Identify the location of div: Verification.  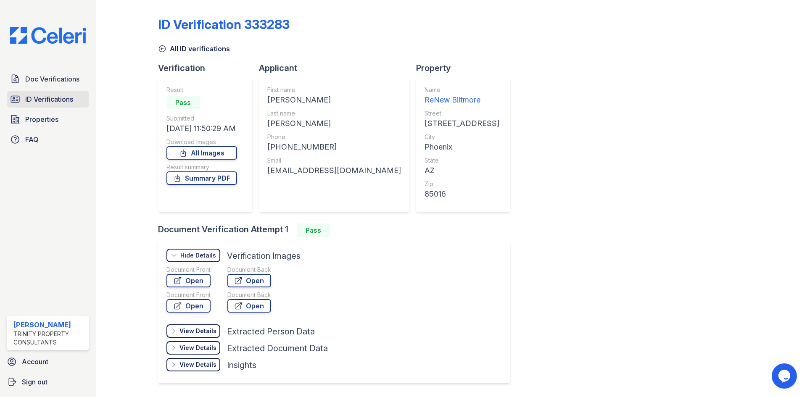
(208, 68).